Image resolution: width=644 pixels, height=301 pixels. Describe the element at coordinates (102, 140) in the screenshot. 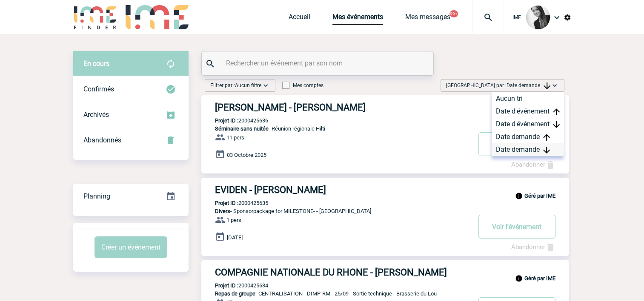

I see `span: Abandonnés` at that location.